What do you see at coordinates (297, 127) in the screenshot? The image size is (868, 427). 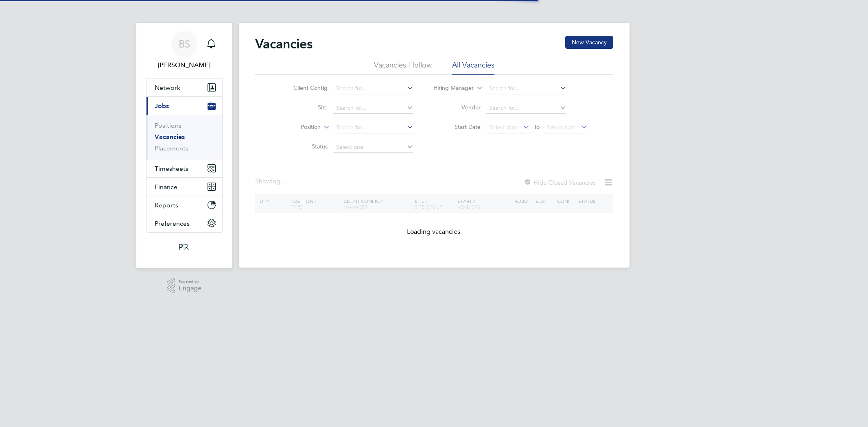 I see `label: Position` at bounding box center [297, 127].